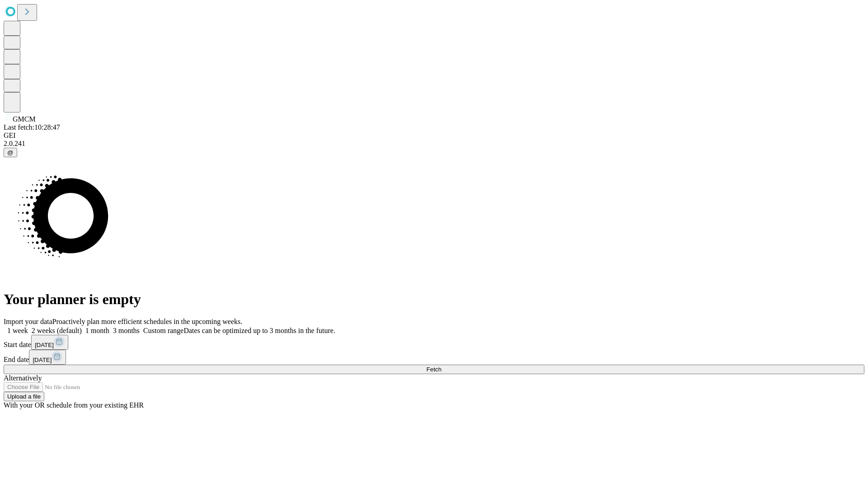 Image resolution: width=868 pixels, height=488 pixels. Describe the element at coordinates (434, 299) in the screenshot. I see `h1: Your planner is empty` at that location.